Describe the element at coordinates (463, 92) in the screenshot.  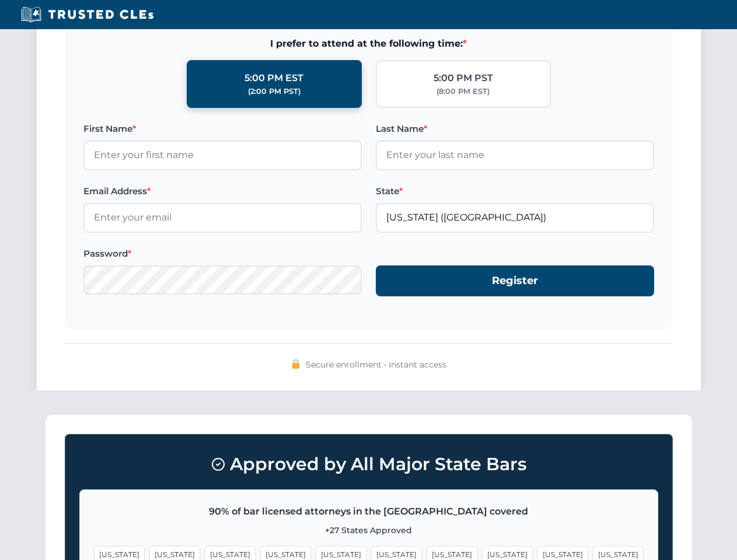
I see `div: (8:00 PM EST)` at that location.